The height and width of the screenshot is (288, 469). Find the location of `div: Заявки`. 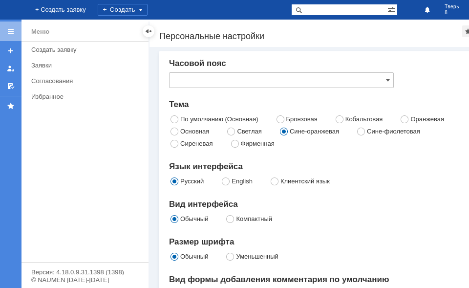

div: Заявки is located at coordinates (87, 65).